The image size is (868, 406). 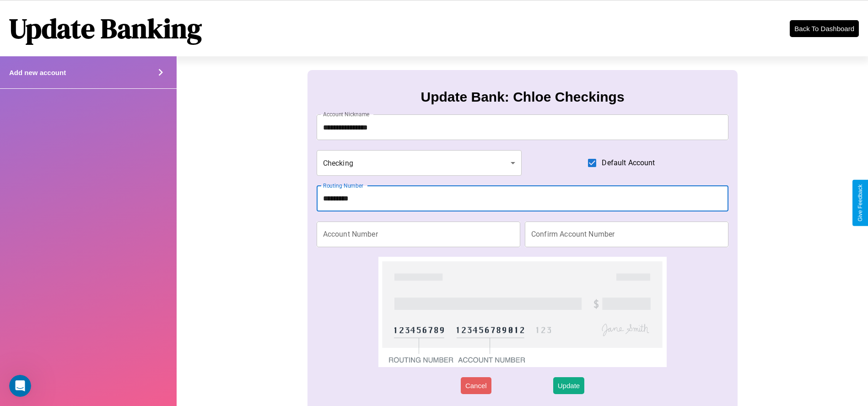 I want to click on label: Account Nickname, so click(x=347, y=114).